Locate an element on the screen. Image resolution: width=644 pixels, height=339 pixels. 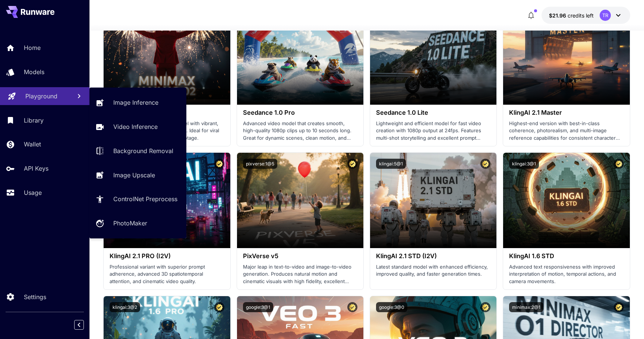
h3: KlingAI 1.6 STD is located at coordinates (567, 256).